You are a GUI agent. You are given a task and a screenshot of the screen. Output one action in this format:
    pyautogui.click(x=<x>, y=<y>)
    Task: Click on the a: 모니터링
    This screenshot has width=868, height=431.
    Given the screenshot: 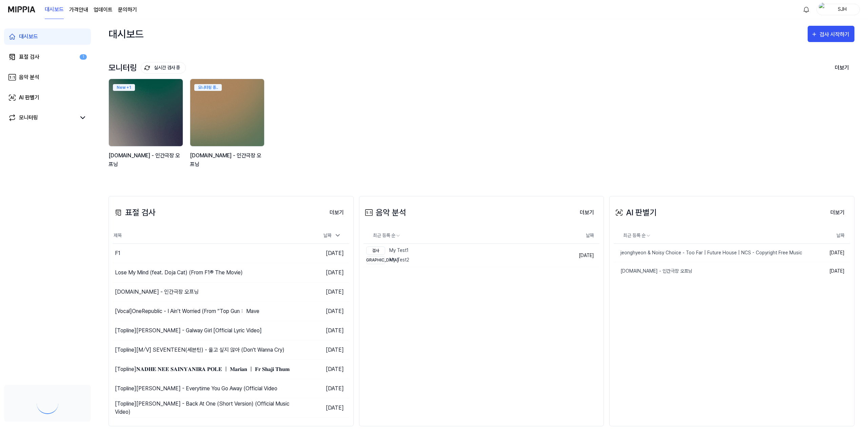 What is the action you would take?
    pyautogui.click(x=42, y=118)
    